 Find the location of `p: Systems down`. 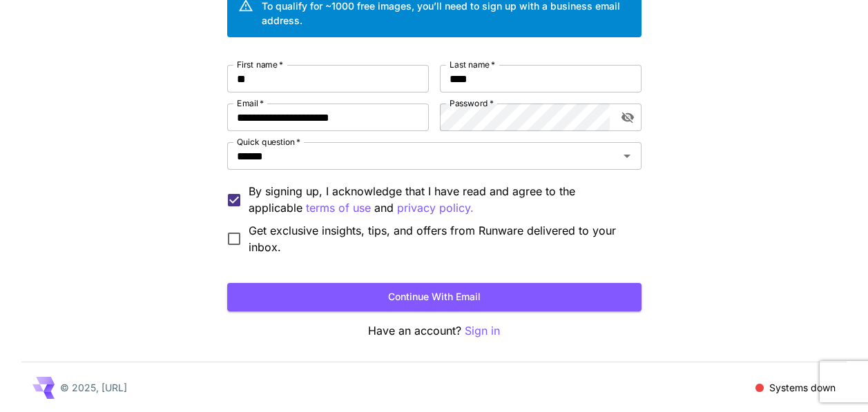

p: Systems down is located at coordinates (803, 387).